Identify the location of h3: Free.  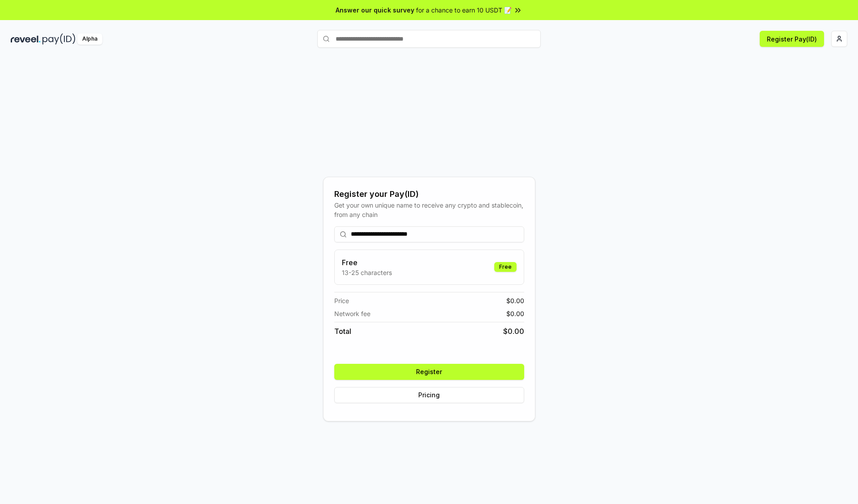
(367, 263).